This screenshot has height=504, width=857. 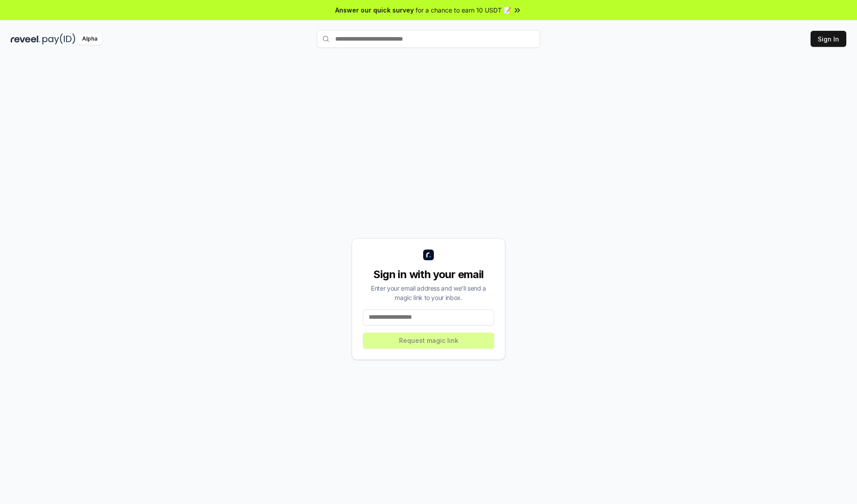 I want to click on span: for a chance to earn 10 USDT 📝, so click(x=463, y=10).